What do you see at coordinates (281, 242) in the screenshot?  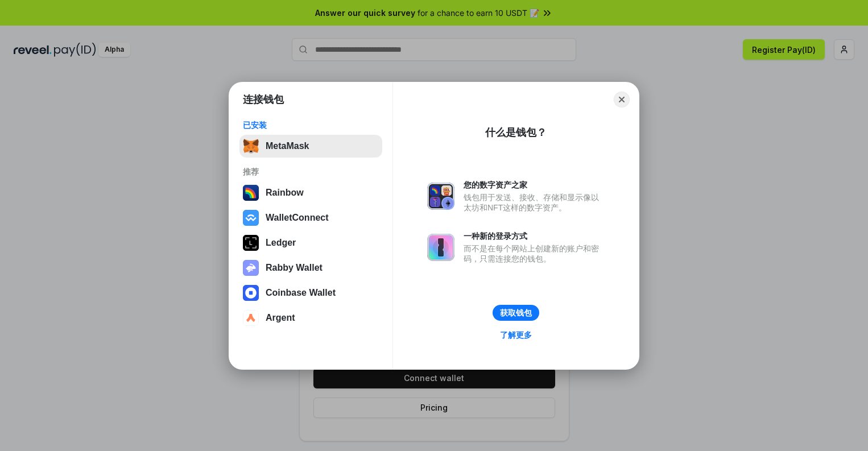 I see `div: Ledger` at bounding box center [281, 242].